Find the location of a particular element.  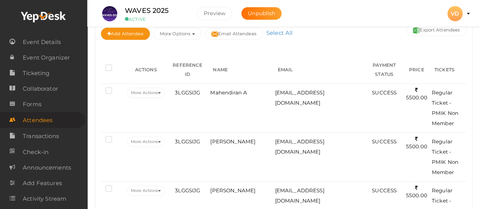

th: TICKETS is located at coordinates (449, 70).